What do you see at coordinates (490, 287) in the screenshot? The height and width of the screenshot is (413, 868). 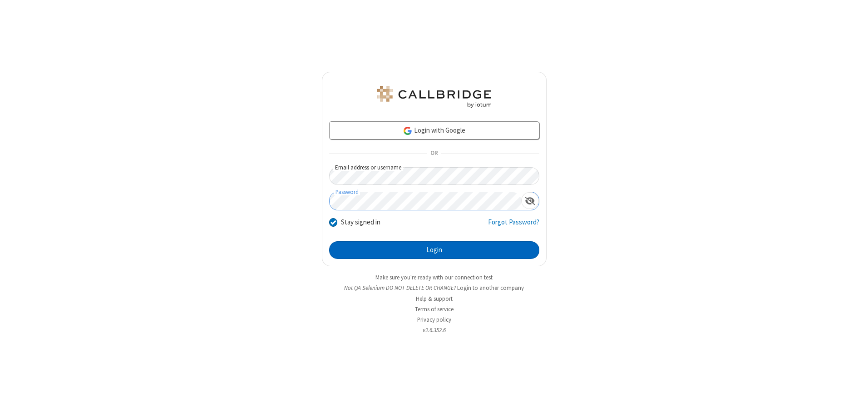 I see `button: Login to another company` at bounding box center [490, 287].